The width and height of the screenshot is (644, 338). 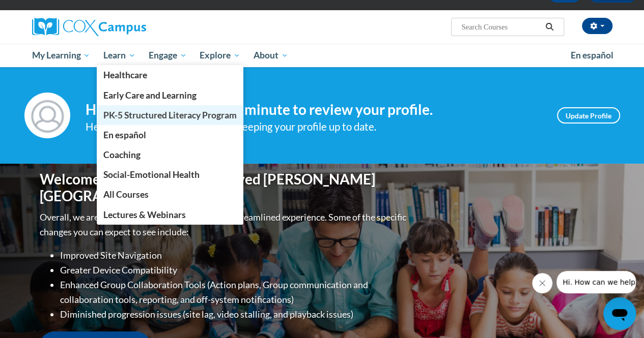 I want to click on a: Social-Emotional Health, so click(x=170, y=175).